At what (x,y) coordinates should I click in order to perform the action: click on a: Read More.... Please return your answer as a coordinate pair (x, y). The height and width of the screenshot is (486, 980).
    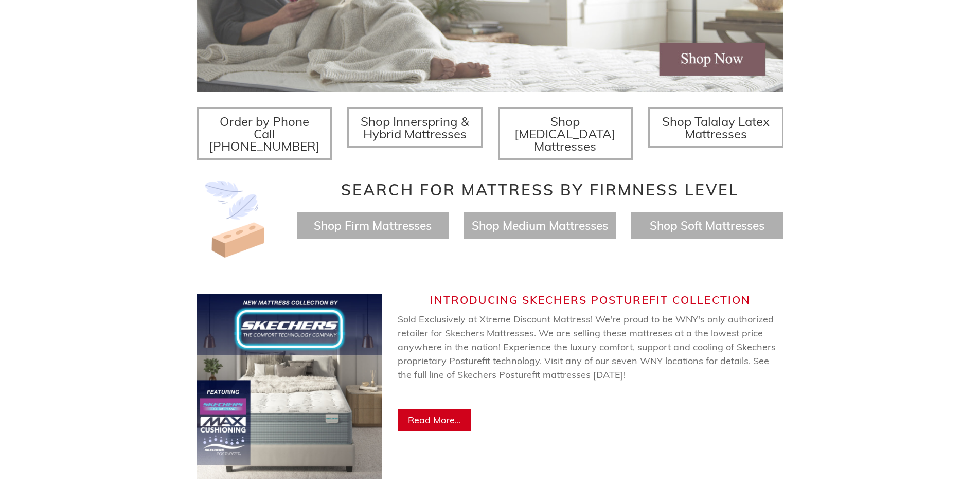
    Looking at the image, I should click on (434, 420).